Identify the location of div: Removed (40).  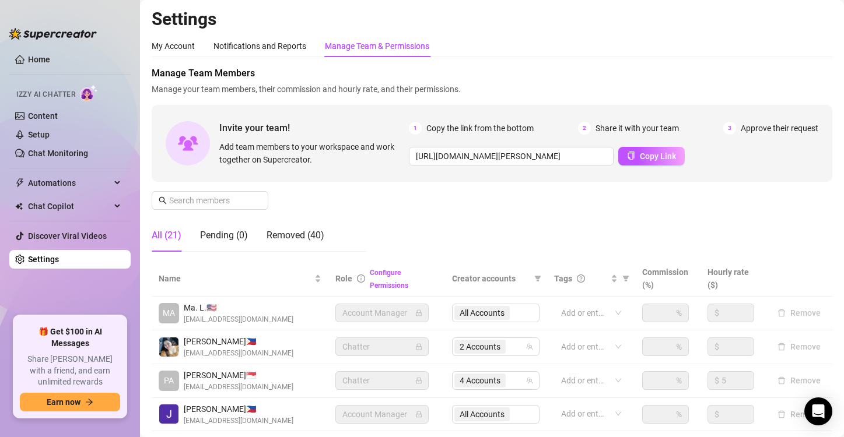
(295, 236).